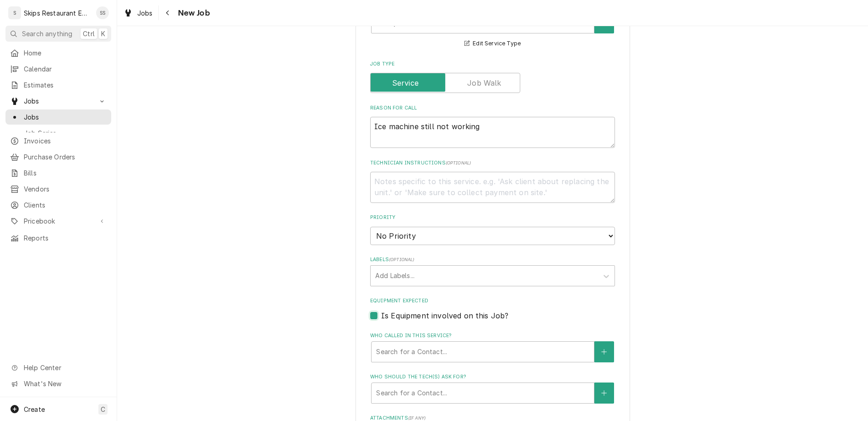 This screenshot has width=868, height=421. I want to click on span: Help Center, so click(65, 367).